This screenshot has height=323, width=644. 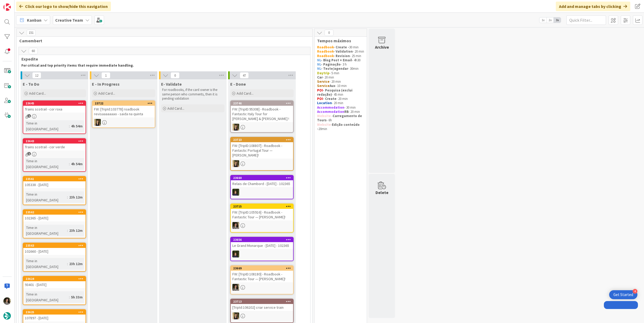 What do you see at coordinates (107, 93) in the screenshot?
I see `span: Add Card...` at bounding box center [107, 93].